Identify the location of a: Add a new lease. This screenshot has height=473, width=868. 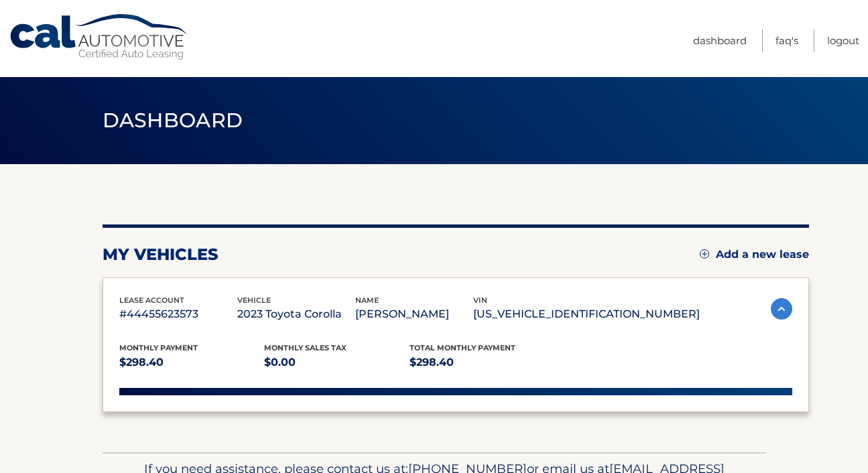
(754, 254).